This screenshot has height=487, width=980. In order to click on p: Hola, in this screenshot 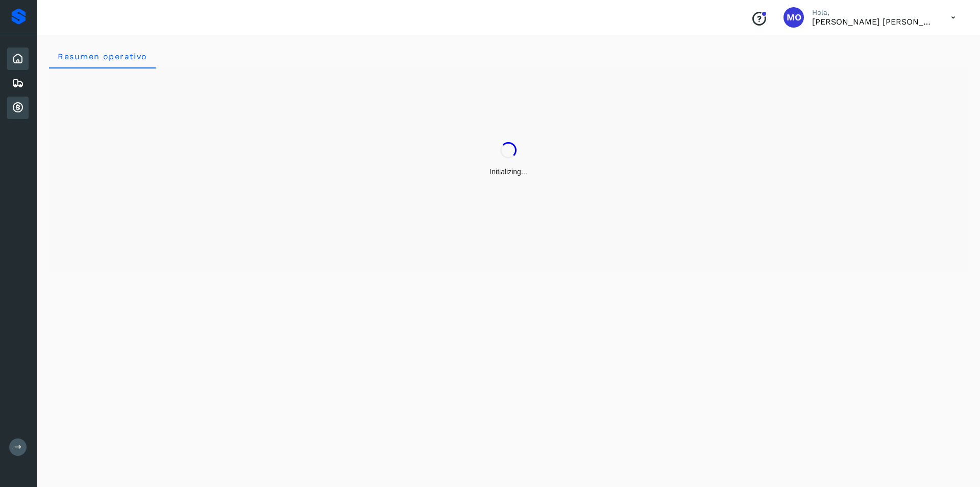, I will do `click(874, 12)`.